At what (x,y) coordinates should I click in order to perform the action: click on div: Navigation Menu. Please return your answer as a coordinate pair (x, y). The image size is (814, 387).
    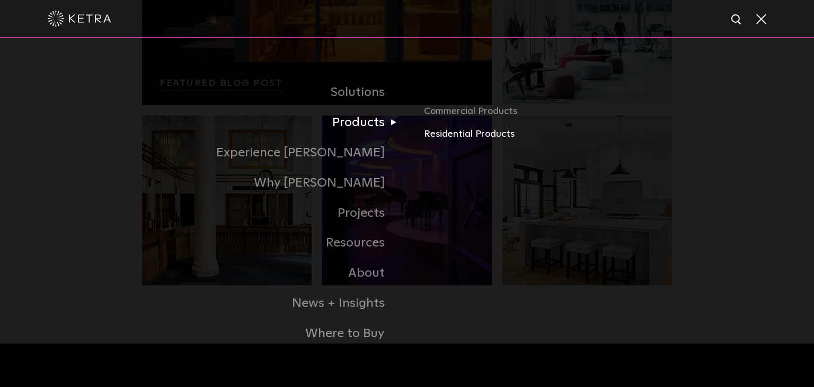
    Looking at the image, I should click on (407, 212).